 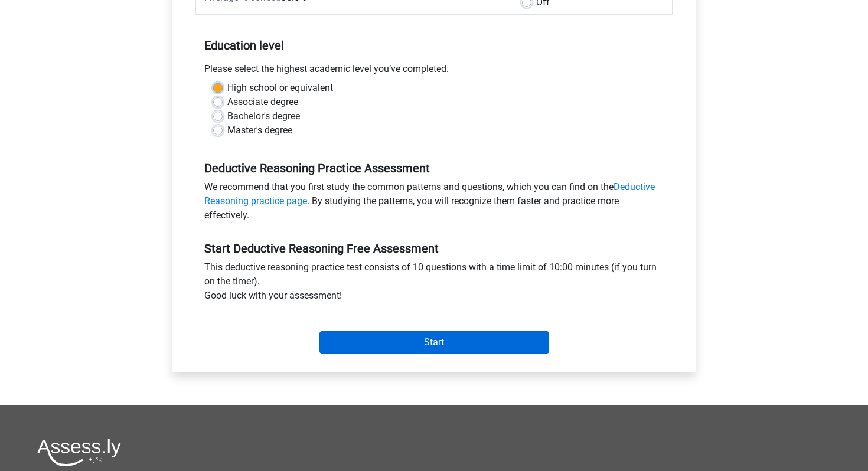 I want to click on h5: Education level, so click(x=434, y=46).